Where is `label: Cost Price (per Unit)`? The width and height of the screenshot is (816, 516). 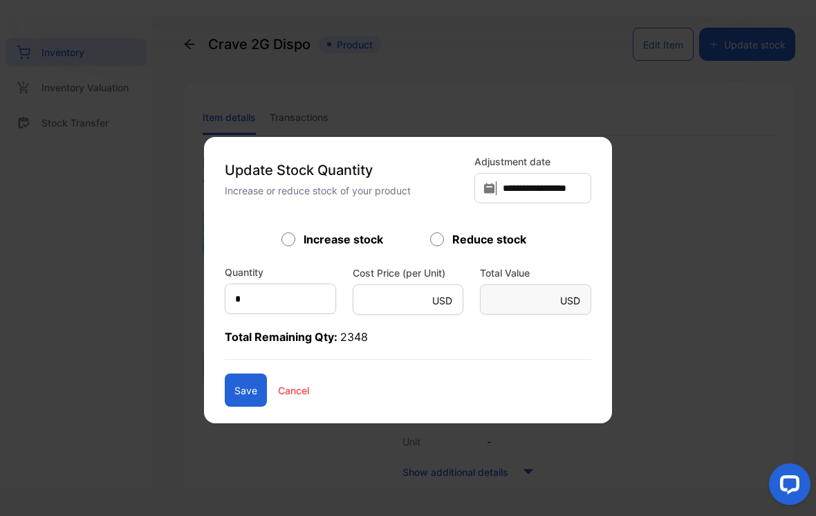 label: Cost Price (per Unit) is located at coordinates (408, 272).